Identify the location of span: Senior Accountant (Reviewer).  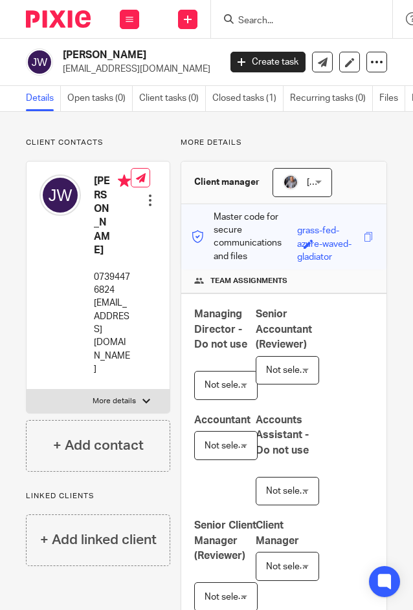
(283, 329).